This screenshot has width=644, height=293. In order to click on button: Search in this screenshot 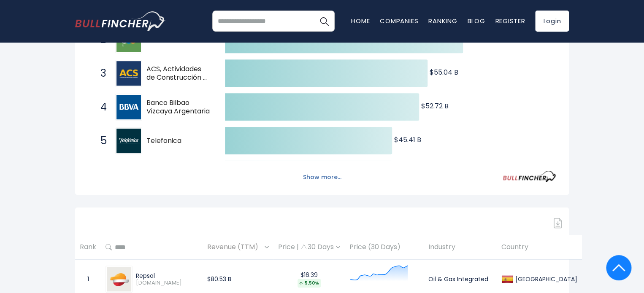, I will do `click(324, 21)`.